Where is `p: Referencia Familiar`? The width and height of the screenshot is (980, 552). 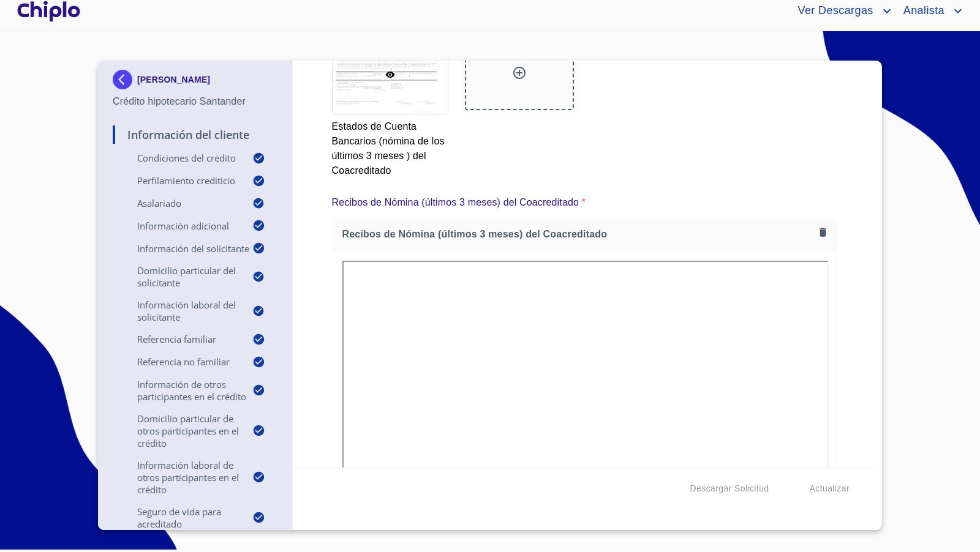 p: Referencia Familiar is located at coordinates (183, 339).